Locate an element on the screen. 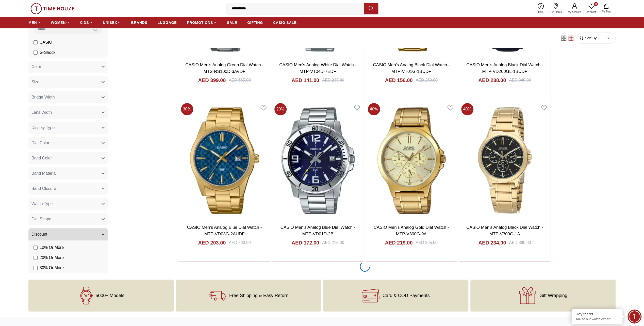 This screenshot has width=644, height=326. img: CASIO Men's Analog Gold Dial Watch - MTP-V300G-9A is located at coordinates (411, 160).